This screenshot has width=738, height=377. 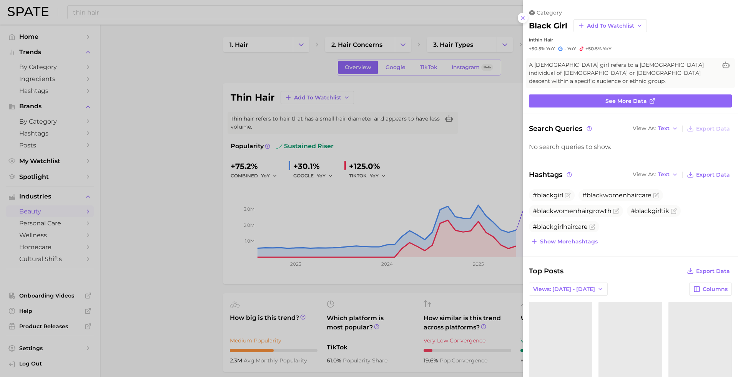 What do you see at coordinates (617, 195) in the screenshot?
I see `span: #blackwomenhaircare` at bounding box center [617, 195].